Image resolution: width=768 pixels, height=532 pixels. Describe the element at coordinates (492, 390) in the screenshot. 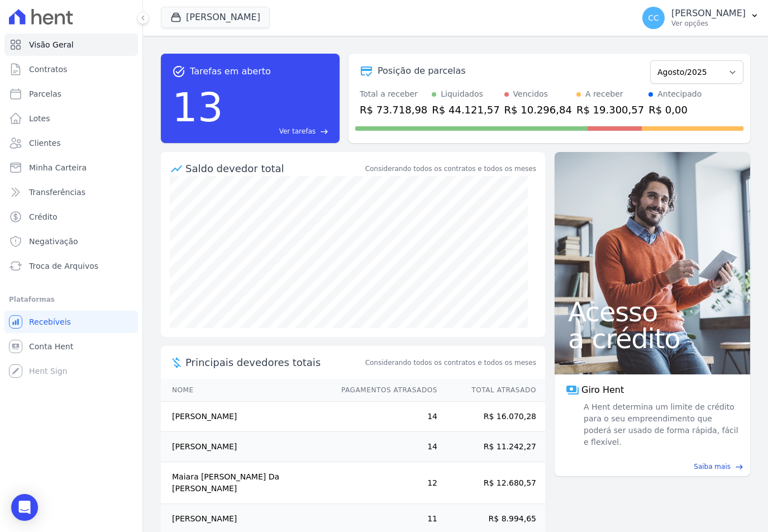

I see `th: Total Atrasado` at that location.